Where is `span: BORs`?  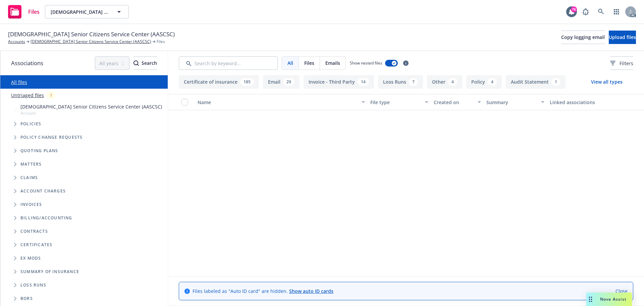
span: BORs is located at coordinates (27, 299).